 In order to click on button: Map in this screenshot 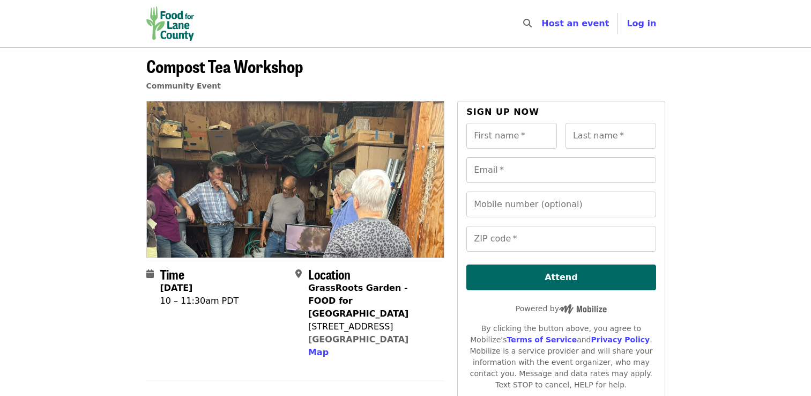, I will do `click(318, 352)`.